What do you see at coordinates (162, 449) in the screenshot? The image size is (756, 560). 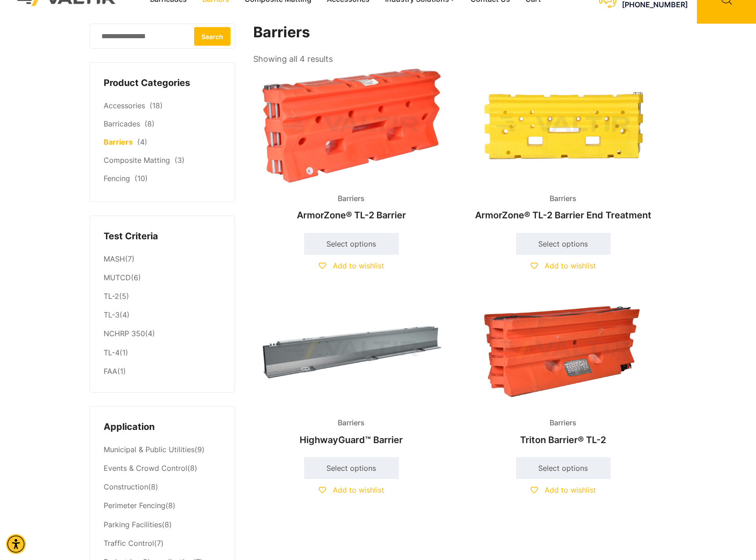 I see `li: (9)` at bounding box center [162, 449].